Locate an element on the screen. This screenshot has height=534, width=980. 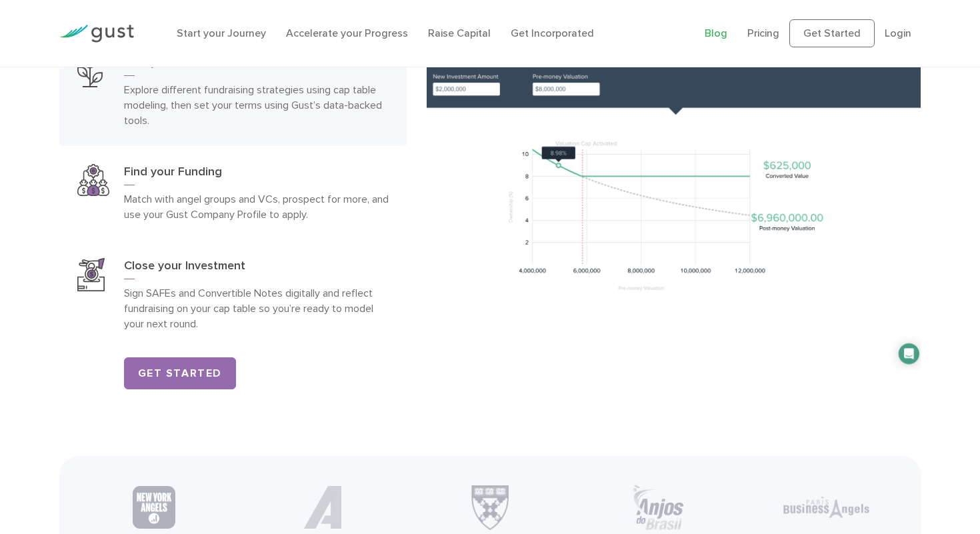
p: Match with angel groups and VCs, prospect for more, and use your Gust Company Profile to apply. is located at coordinates (256, 206).